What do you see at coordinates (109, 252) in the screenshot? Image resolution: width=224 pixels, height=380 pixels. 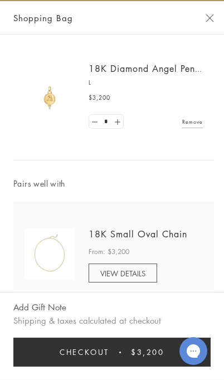 I see `span: From: $3,200` at bounding box center [109, 252].